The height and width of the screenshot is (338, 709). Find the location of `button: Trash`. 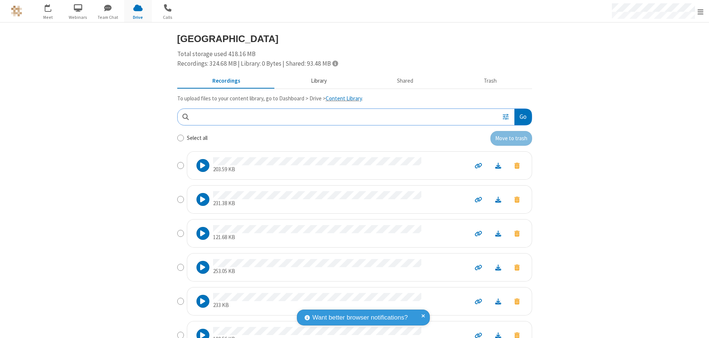

button: Trash is located at coordinates (491, 81).